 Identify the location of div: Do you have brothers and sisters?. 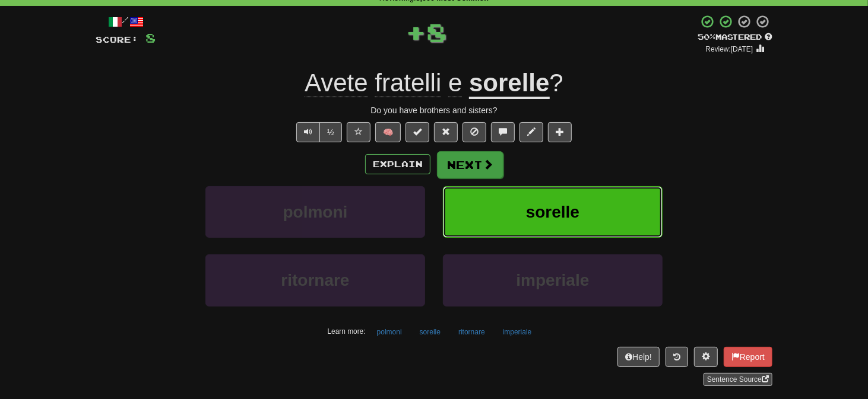
(434, 110).